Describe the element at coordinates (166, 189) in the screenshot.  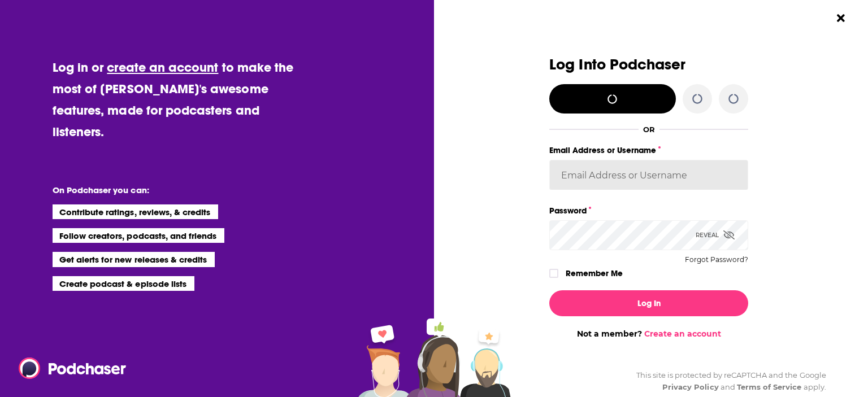
I see `li: On Podchaser you can:` at that location.